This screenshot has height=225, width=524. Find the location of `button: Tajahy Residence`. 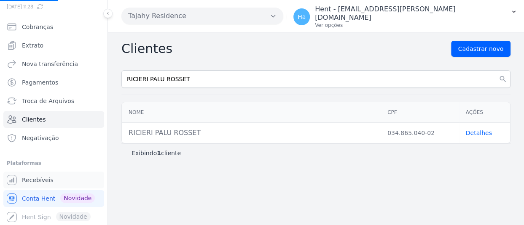

button: Tajahy Residence is located at coordinates (202, 16).